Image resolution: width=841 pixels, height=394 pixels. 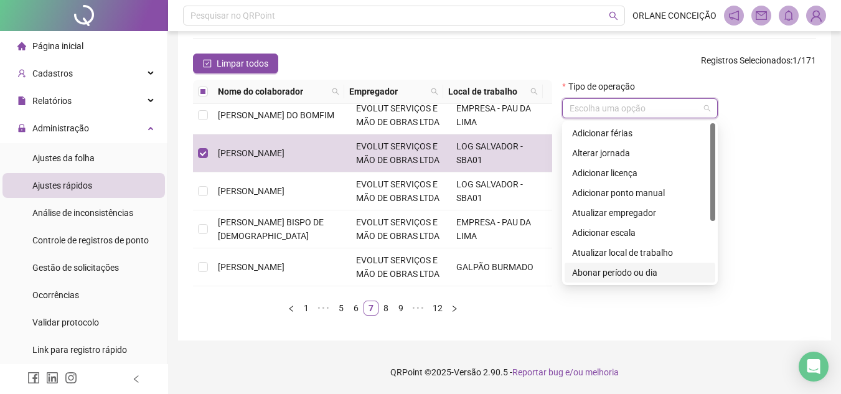 What do you see at coordinates (487, 92) in the screenshot?
I see `span: Local de trabalho` at bounding box center [487, 92].